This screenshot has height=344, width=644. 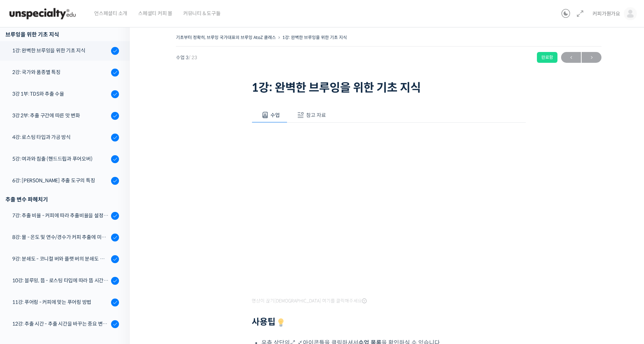 I want to click on div: 12강: 추출 시간 - 추출 시간을 바꾸는 중요 변수 파헤치기, so click(x=60, y=323).